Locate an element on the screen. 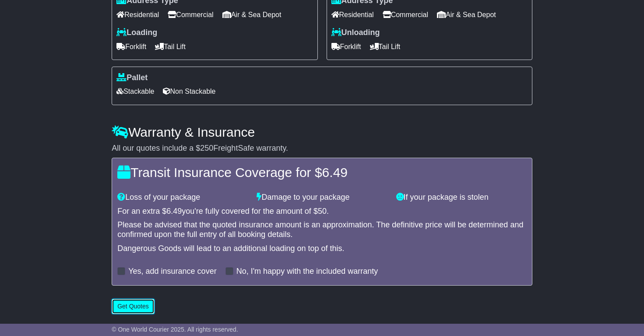 The image size is (644, 336). label: No, I'm happy with the included warranty is located at coordinates (307, 272).